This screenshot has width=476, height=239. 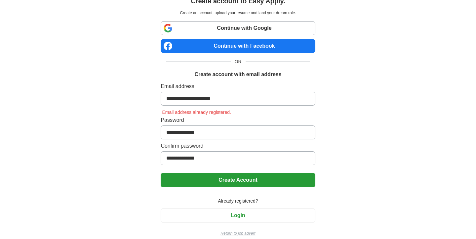 What do you see at coordinates (238, 201) in the screenshot?
I see `span: Already registered?` at bounding box center [238, 201].